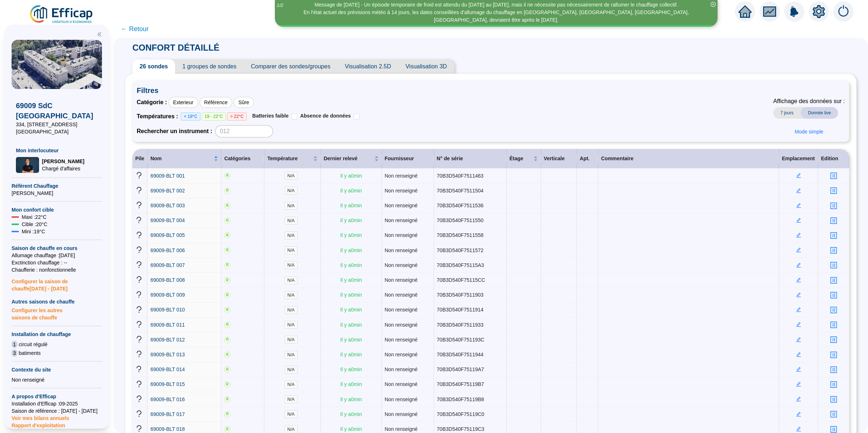 Image resolution: width=868 pixels, height=433 pixels. I want to click on span: Rechercher un instrument :, so click(175, 131).